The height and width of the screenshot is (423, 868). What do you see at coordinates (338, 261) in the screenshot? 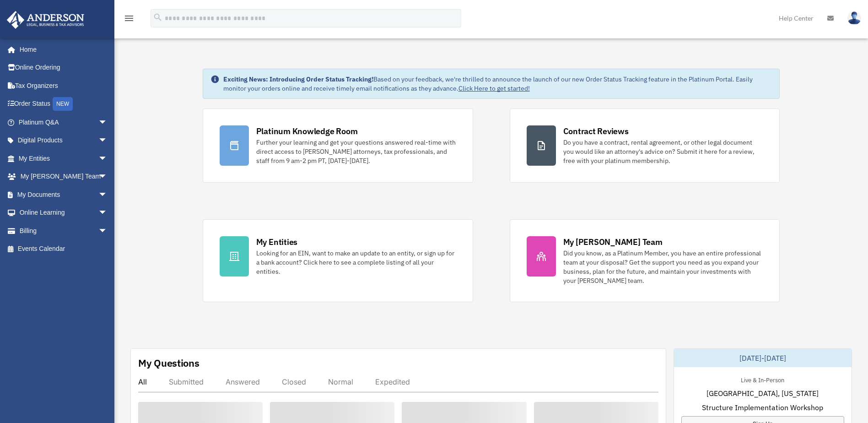
I see `a: My Entities Looking for an EIN, want to make an update to an entity, or sign up for a bank accoun...` at bounding box center [338, 261].